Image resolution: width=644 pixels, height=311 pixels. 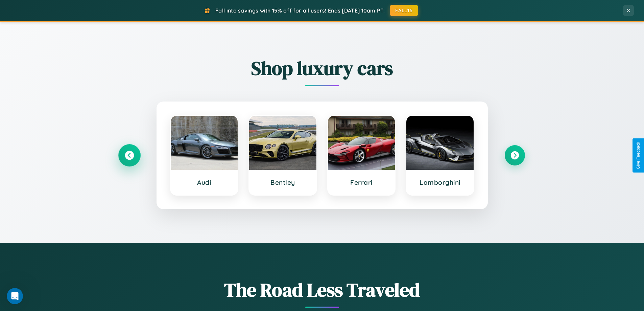 What do you see at coordinates (283, 182) in the screenshot?
I see `h3: Bentley` at bounding box center [283, 182].